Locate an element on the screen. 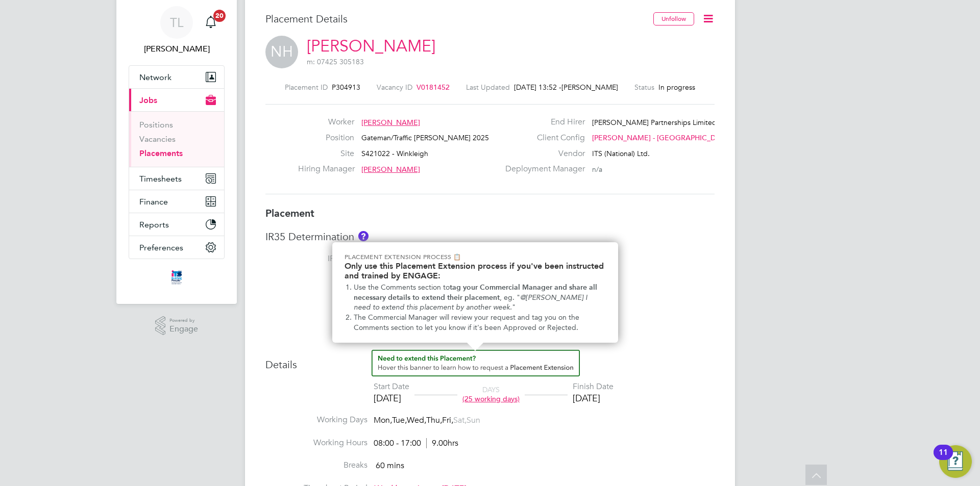 The image size is (980, 486). label: Client Config is located at coordinates (542, 138).